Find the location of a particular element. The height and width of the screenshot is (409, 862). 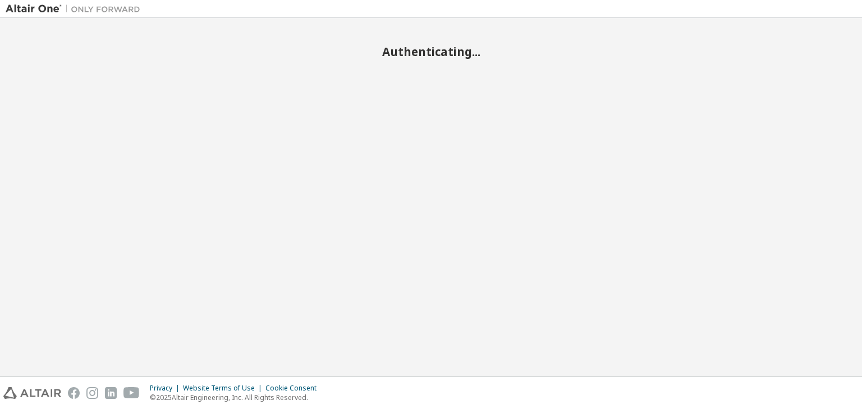

img: instagram.svg is located at coordinates (92, 393).